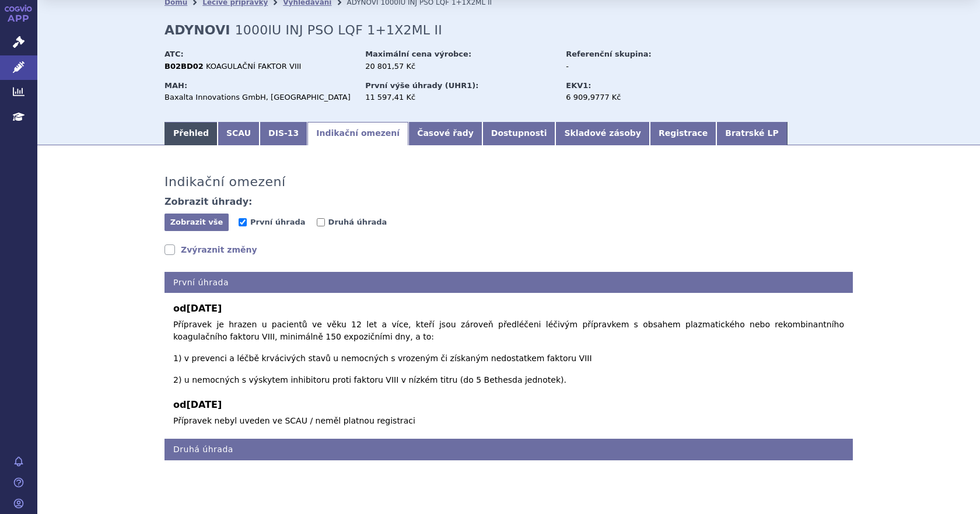 This screenshot has width=980, height=514. I want to click on span: První úhrada, so click(278, 221).